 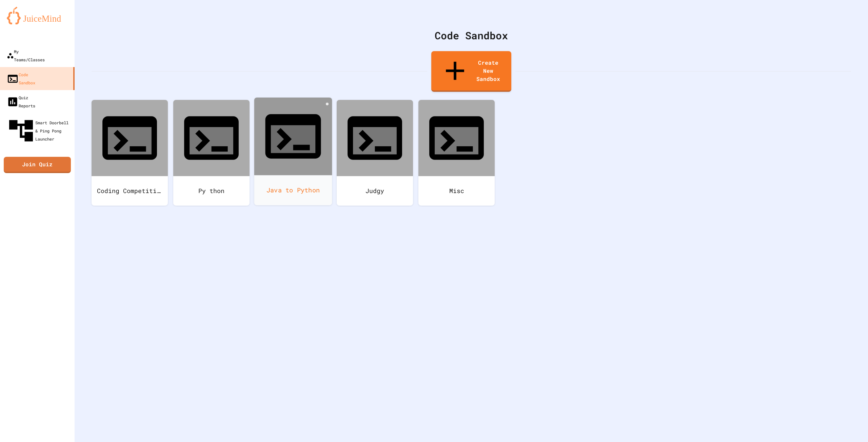 What do you see at coordinates (375, 191) in the screenshot?
I see `div: Judgy` at bounding box center [375, 191].